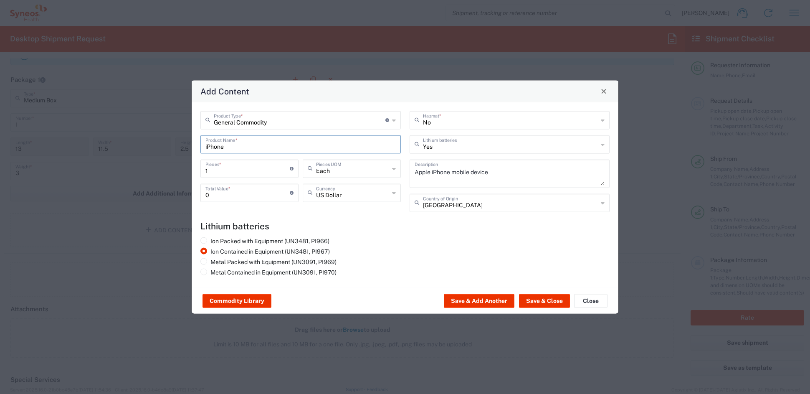  What do you see at coordinates (544, 300) in the screenshot?
I see `button: Save & Close` at bounding box center [544, 300].